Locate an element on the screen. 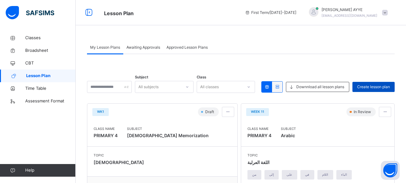 This screenshot has width=406, height=183. span: Arabic is located at coordinates (289, 135).